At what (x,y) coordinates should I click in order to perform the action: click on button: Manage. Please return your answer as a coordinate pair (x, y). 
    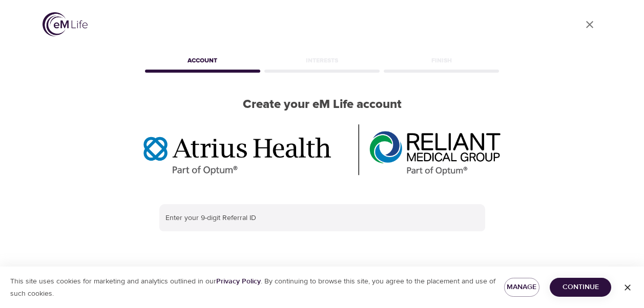
    Looking at the image, I should click on (522, 287).